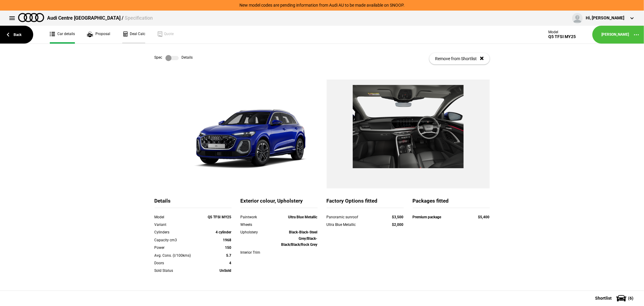 The height and width of the screenshot is (306, 644). Describe the element at coordinates (220, 217) in the screenshot. I see `strong: Q5 TFSI MY25` at that location.